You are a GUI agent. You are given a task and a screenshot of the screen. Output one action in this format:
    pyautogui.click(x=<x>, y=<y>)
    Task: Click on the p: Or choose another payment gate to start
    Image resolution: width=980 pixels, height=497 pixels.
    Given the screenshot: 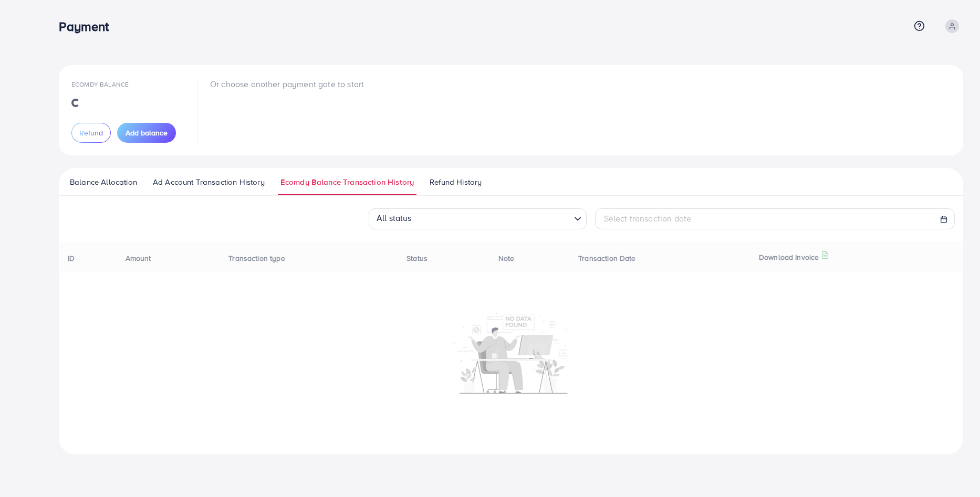 What is the action you would take?
    pyautogui.click(x=287, y=84)
    